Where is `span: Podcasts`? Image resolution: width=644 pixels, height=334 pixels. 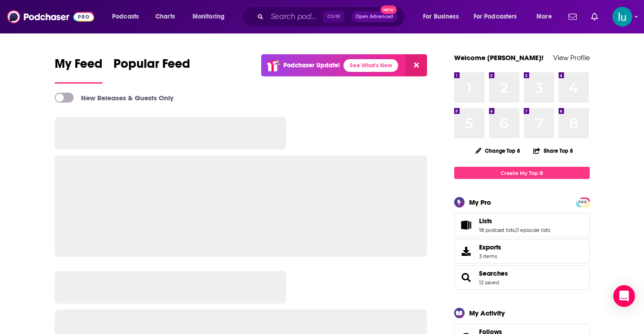 span: Podcasts is located at coordinates (125, 17).